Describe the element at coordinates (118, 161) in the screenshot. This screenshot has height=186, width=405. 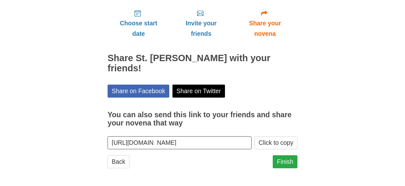
I see `a: Back` at that location.